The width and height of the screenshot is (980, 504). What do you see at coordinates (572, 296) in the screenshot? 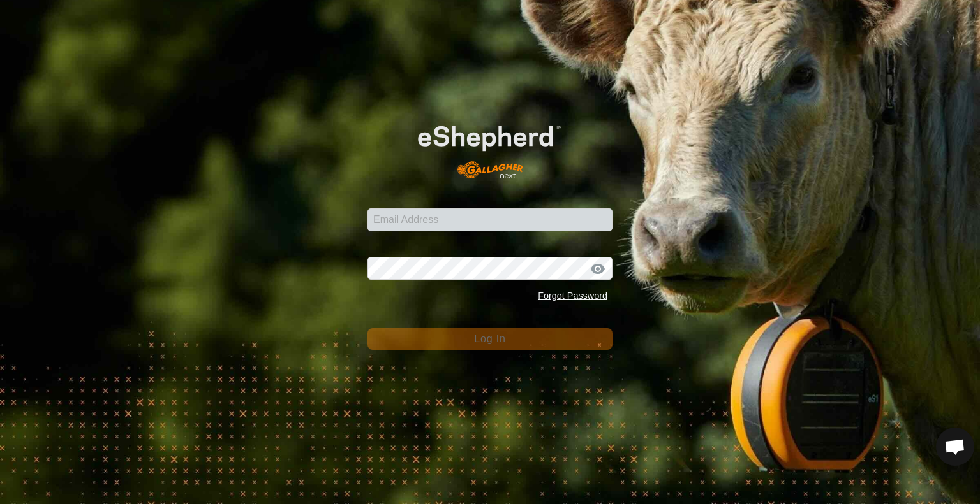
I see `a: Forgot Password` at bounding box center [572, 296].